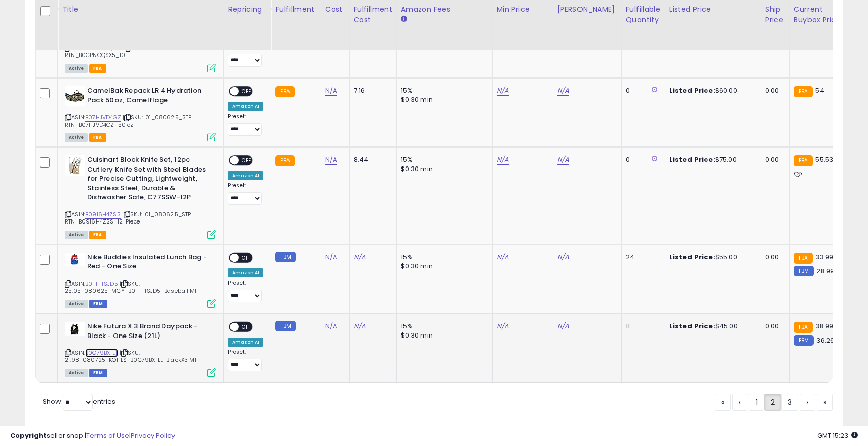  What do you see at coordinates (404, 19) in the screenshot?
I see `small: Amazon Fees.` at bounding box center [404, 19].